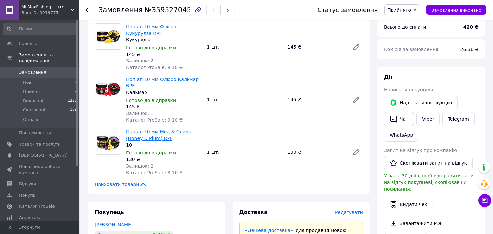  Describe the element at coordinates (168, 10) in the screenshot. I see `span: №359527045` at that location.